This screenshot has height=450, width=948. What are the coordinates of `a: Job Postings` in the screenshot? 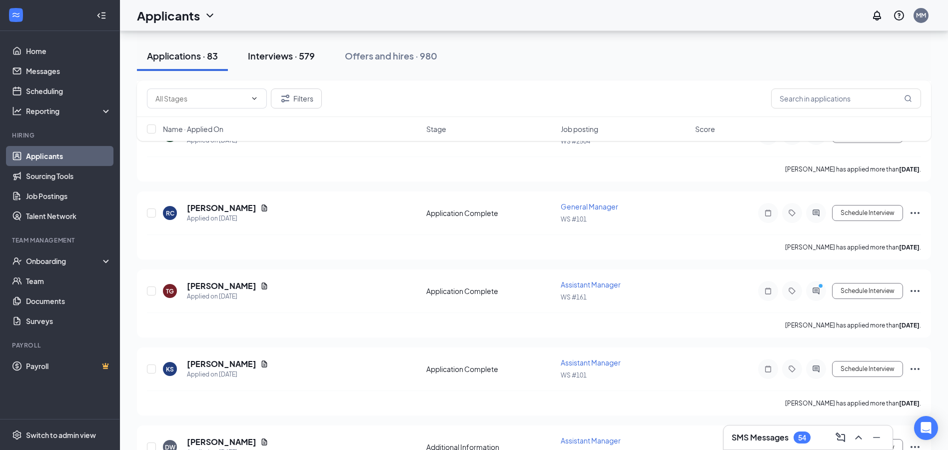 It's located at (68, 196).